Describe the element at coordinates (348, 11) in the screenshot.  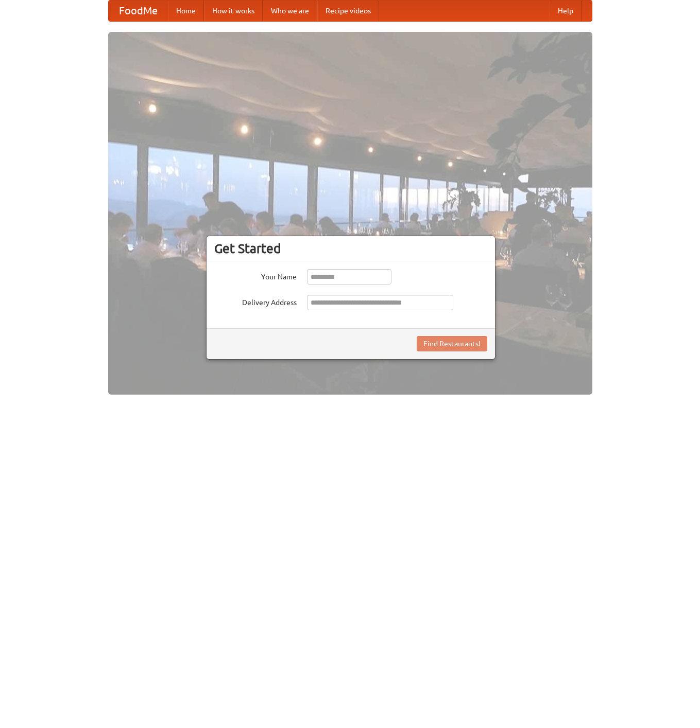
I see `a: Recipe videos` at that location.